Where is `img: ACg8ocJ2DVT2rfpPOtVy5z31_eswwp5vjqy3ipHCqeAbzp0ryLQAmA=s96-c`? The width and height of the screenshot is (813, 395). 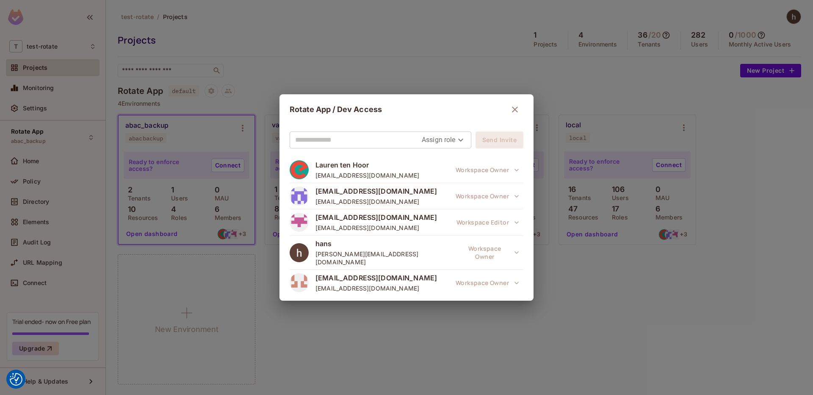 img: ACg8ocJ2DVT2rfpPOtVy5z31_eswwp5vjqy3ipHCqeAbzp0ryLQAmA=s96-c is located at coordinates (299, 253).